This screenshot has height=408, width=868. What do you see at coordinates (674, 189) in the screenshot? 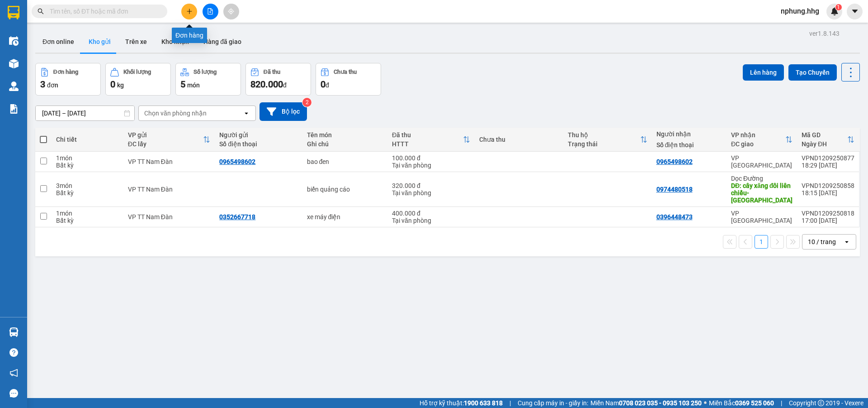
I see `div: 0974480518` at bounding box center [674, 189].